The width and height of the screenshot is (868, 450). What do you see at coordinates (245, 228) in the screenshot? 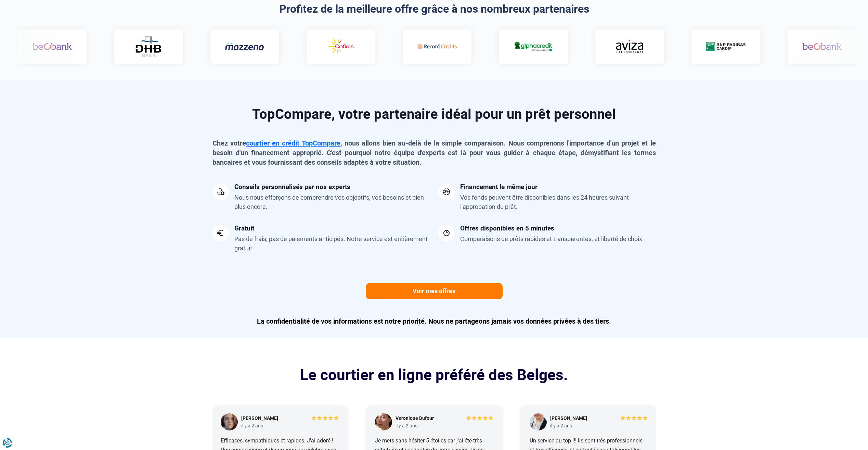
I see `div: Gratuit` at bounding box center [245, 228].